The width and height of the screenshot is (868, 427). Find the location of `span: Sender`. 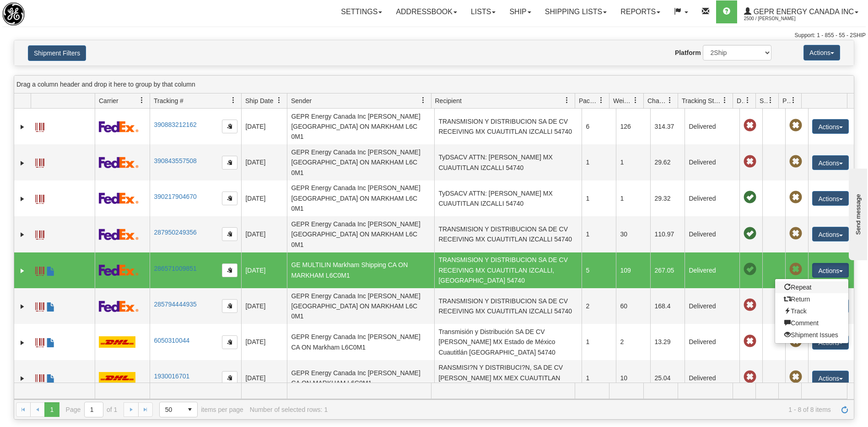

span: Sender is located at coordinates (301, 101).